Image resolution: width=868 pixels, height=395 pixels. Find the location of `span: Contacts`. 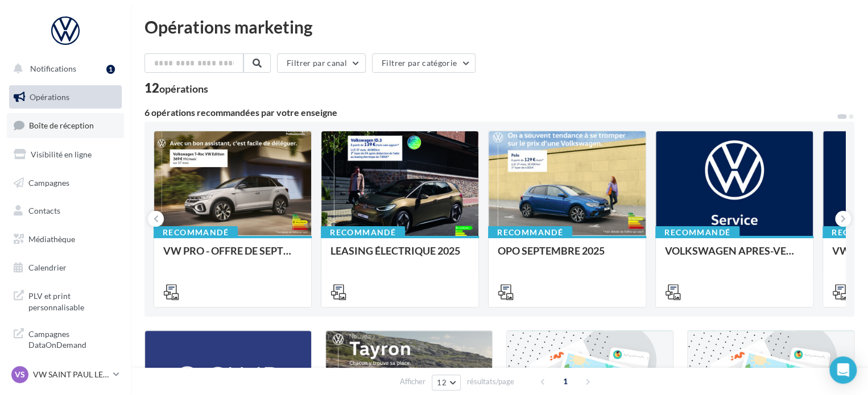

span: Contacts is located at coordinates (44, 210).